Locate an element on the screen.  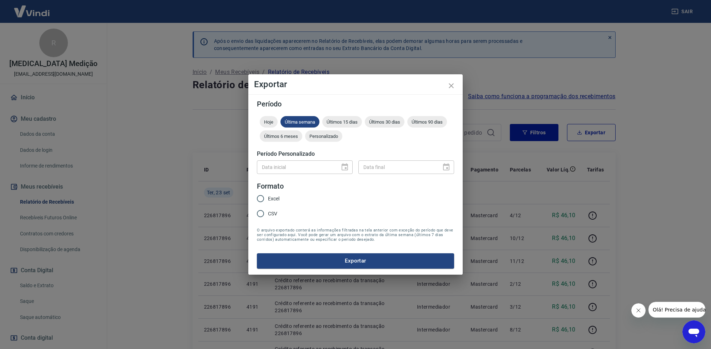
span: Personalizado is located at coordinates (324, 136).